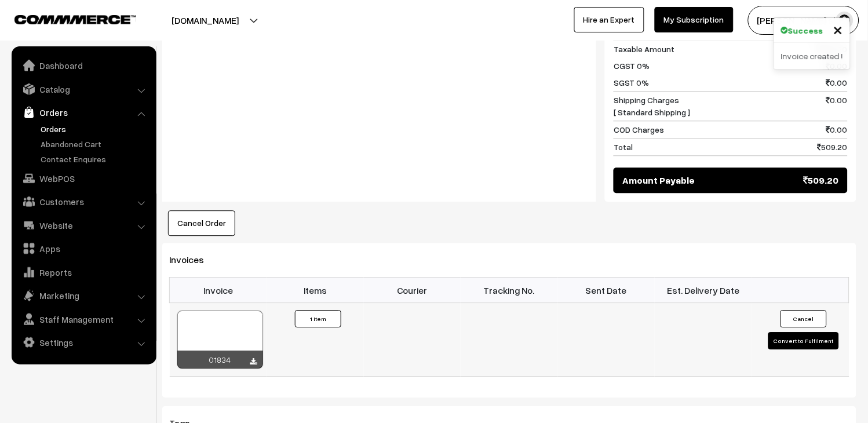  I want to click on a: My Subscription, so click(695, 19).